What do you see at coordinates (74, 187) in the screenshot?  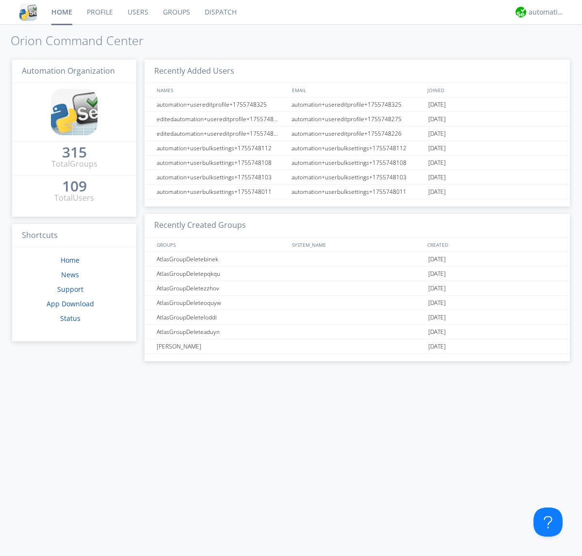 I see `a: 109` at bounding box center [74, 187].